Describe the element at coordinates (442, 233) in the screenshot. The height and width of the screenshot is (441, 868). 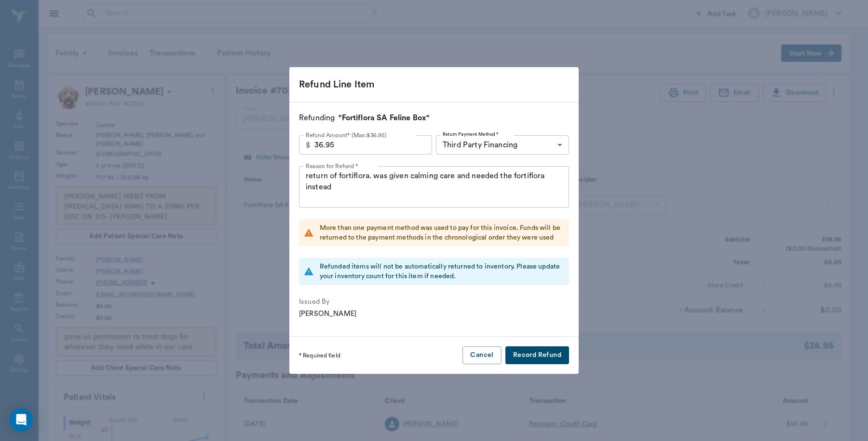
I see `div: More than one payment method was used to pay for this invoice. Funds will be returned to the paym...` at that location.